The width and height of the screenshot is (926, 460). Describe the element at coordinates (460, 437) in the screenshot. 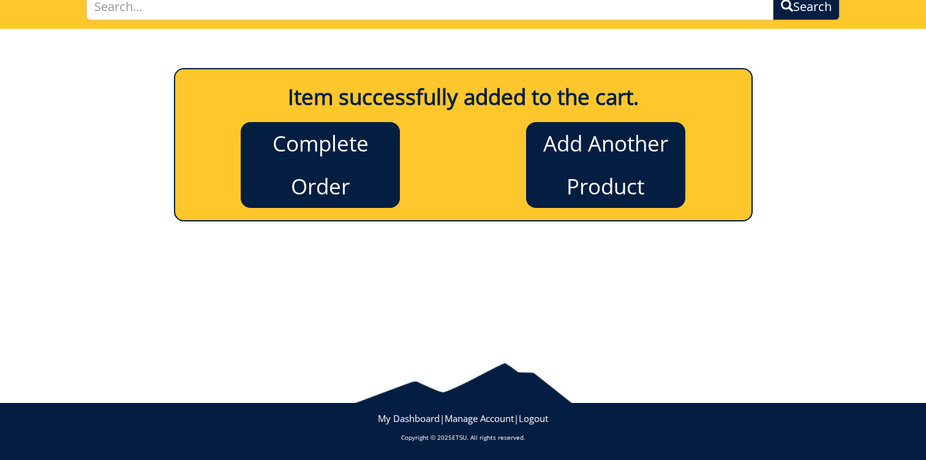

I see `a: ETSU` at that location.